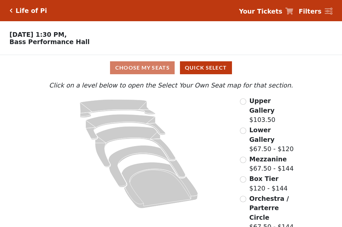 The image size is (342, 227). What do you see at coordinates (272, 139) in the screenshot?
I see `label: $67.50 - $120` at bounding box center [272, 139].